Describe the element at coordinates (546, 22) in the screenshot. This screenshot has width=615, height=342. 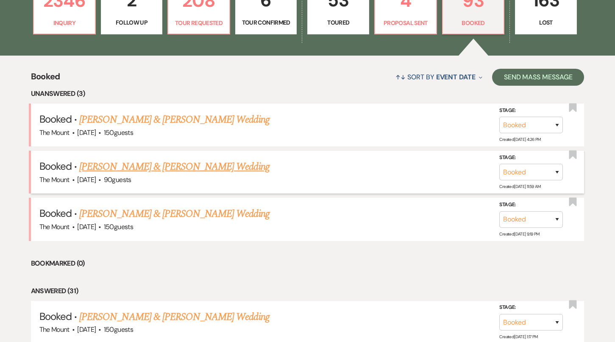
I see `p: Lost` at that location.